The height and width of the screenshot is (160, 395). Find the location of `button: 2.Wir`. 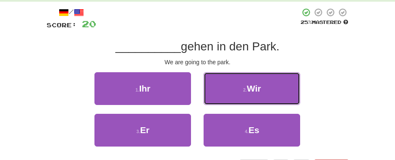

button: 2.Wir is located at coordinates (252, 89).